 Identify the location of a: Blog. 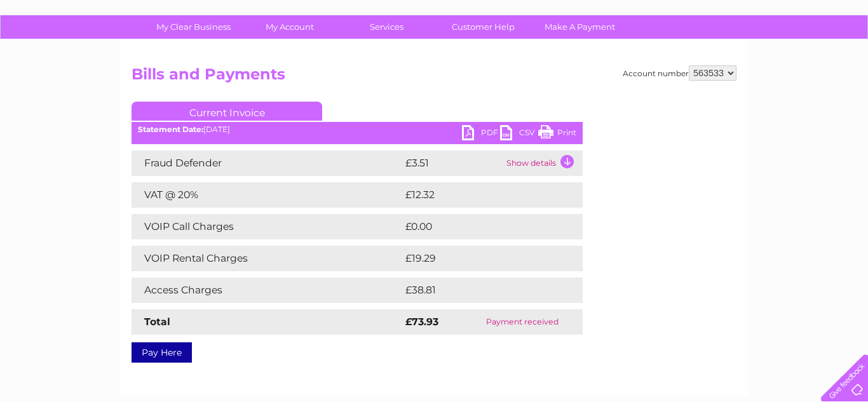
(766, 58).